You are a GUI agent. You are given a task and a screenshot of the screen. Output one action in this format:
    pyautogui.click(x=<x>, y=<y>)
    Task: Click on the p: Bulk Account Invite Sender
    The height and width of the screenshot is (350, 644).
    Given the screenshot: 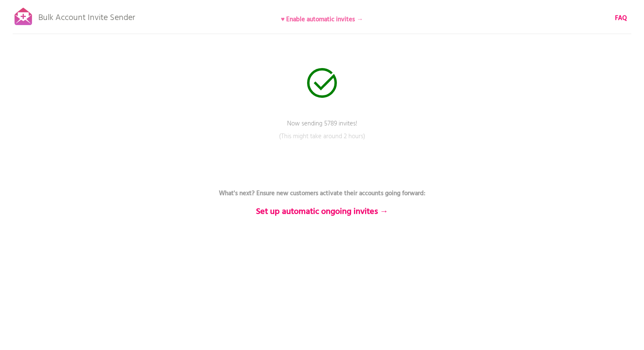 What is the action you would take?
    pyautogui.click(x=86, y=16)
    